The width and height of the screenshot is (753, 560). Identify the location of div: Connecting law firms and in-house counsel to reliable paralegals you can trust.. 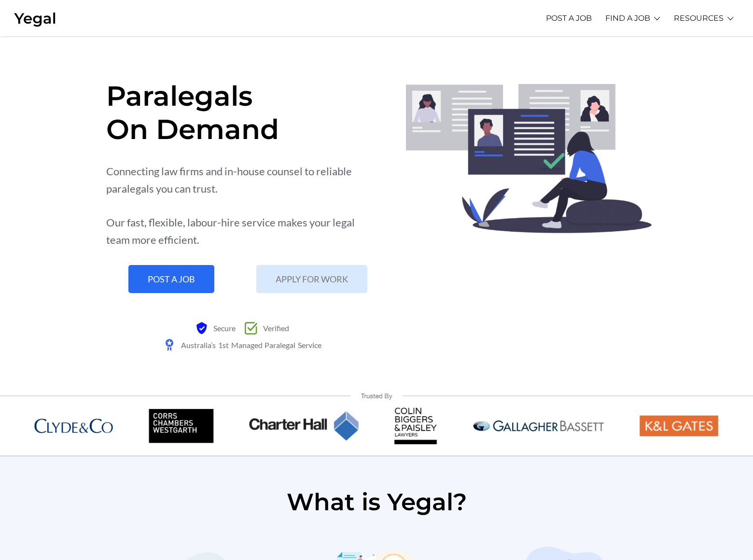
(241, 180).